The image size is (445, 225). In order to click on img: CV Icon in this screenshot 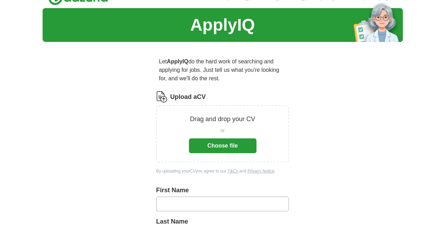, I will do `click(162, 97)`.